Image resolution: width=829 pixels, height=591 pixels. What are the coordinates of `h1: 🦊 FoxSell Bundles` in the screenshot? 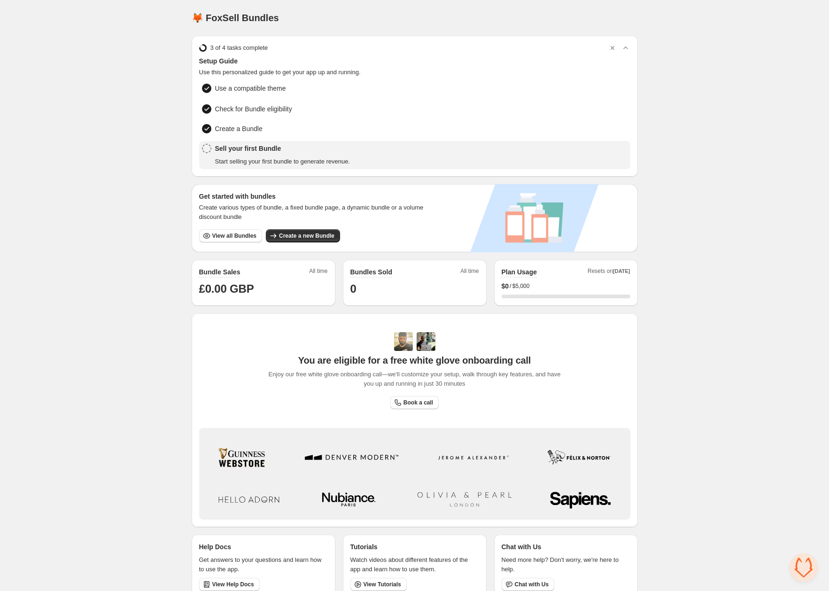 It's located at (235, 18).